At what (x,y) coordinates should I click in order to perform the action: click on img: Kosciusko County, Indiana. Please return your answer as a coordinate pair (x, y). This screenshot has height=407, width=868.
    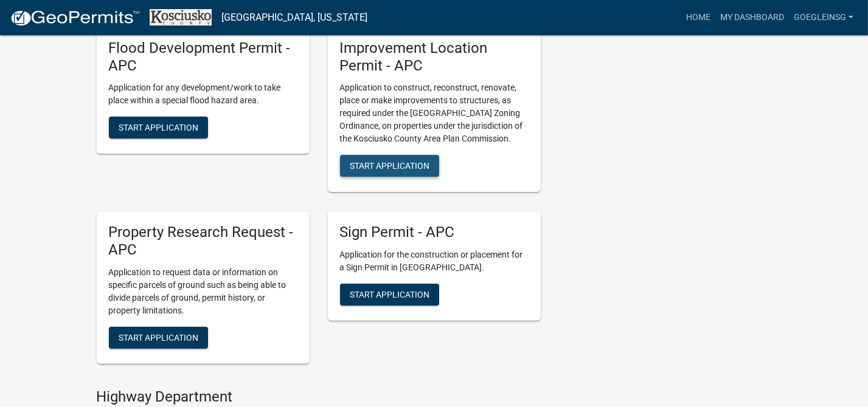
    Looking at the image, I should click on (181, 17).